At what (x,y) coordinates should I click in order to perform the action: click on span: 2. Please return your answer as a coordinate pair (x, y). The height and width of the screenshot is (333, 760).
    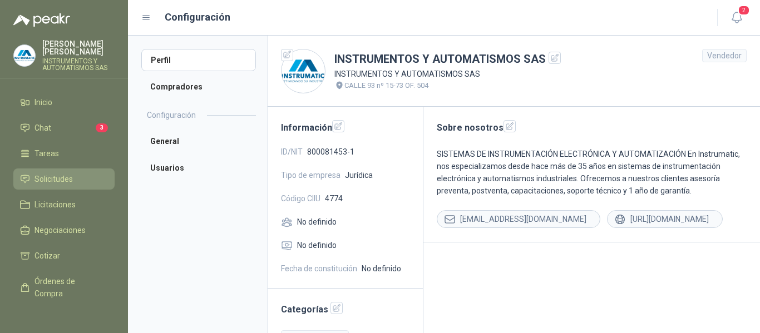
    Looking at the image, I should click on (744, 10).